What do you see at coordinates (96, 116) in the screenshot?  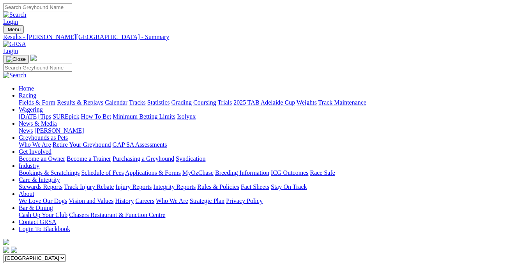 I see `a: How To Bet` at bounding box center [96, 116].